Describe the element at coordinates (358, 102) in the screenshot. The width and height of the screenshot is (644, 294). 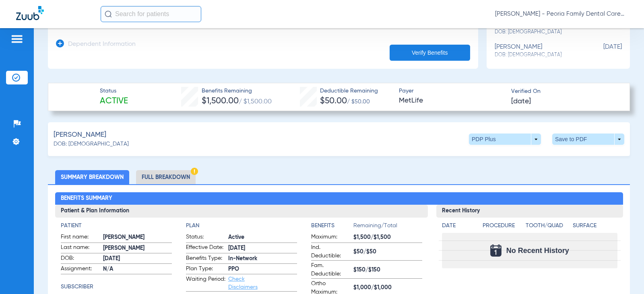
I see `span: / $50.00` at that location.